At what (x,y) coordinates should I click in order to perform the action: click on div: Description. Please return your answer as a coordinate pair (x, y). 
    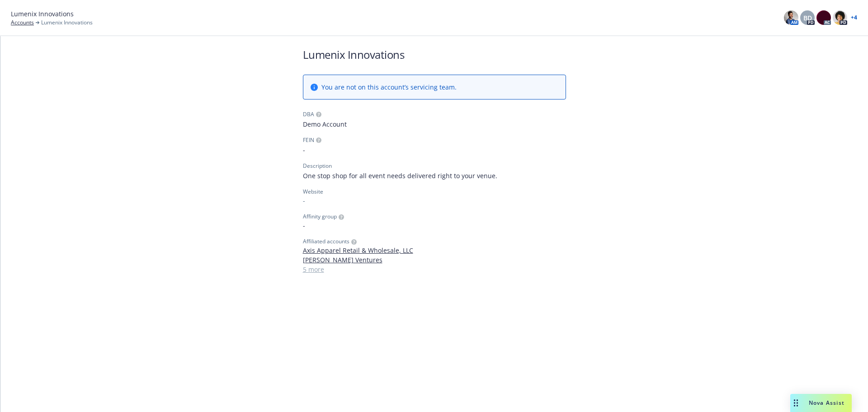
    Looking at the image, I should click on (317, 166).